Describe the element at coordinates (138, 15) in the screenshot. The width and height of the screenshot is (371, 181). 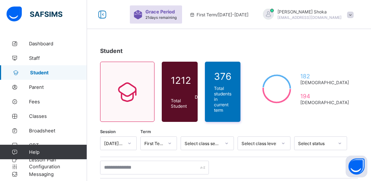
I see `img: sticker-purple.71386a28dfed39d6af7621340158ba97.svg` at that location.